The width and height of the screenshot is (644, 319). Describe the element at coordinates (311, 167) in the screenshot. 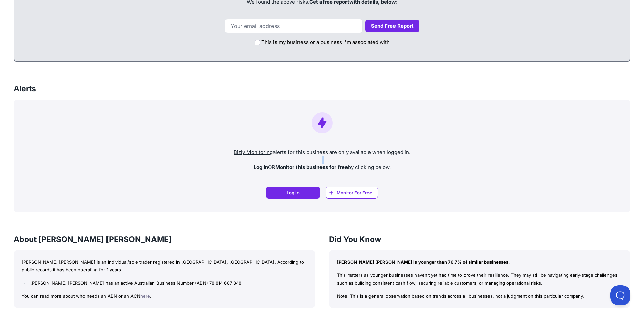

I see `strong: Monitor this business for free` at that location.